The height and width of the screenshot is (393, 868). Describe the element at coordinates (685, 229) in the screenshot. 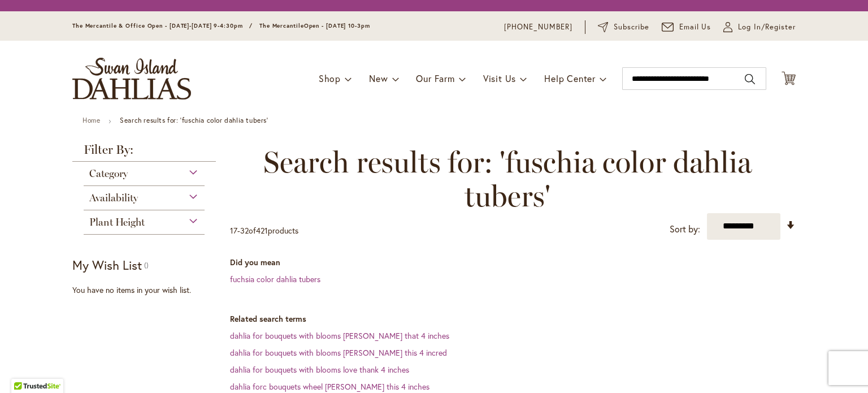

I see `label: Sort by:` at that location.